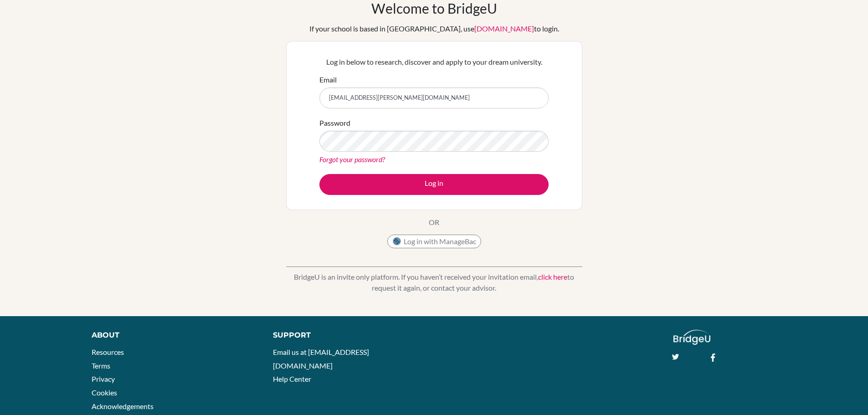 Image resolution: width=868 pixels, height=415 pixels. I want to click on a: Help Center, so click(292, 379).